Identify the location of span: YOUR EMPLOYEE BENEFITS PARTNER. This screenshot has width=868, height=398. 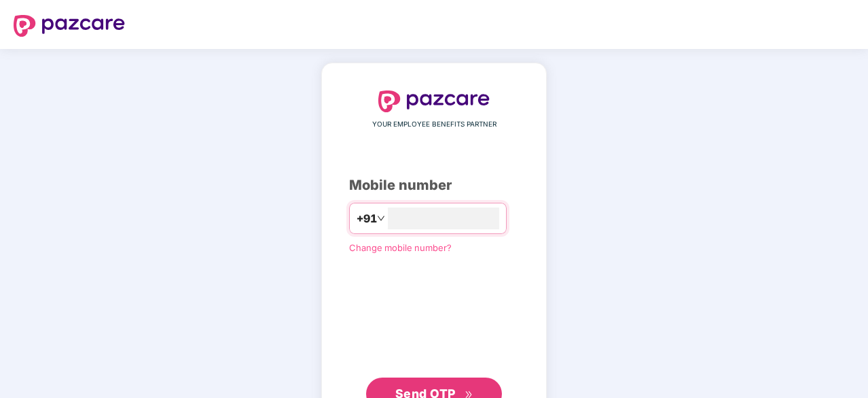
(434, 125).